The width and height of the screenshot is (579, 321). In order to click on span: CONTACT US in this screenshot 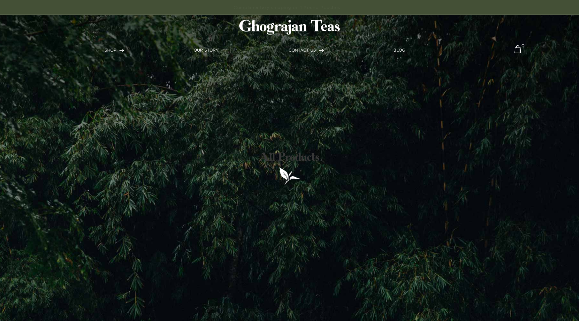, I will do `click(302, 50)`.